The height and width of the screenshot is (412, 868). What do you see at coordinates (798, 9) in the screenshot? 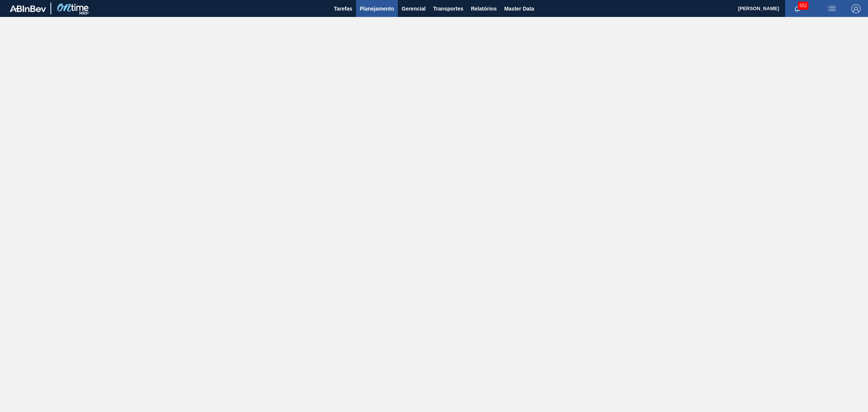
I see `button: Notificações` at bounding box center [798, 9].